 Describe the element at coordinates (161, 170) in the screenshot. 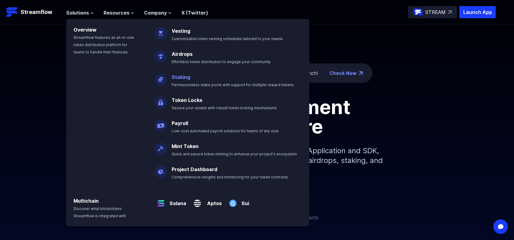

I see `img: Project Dashboard` at that location.